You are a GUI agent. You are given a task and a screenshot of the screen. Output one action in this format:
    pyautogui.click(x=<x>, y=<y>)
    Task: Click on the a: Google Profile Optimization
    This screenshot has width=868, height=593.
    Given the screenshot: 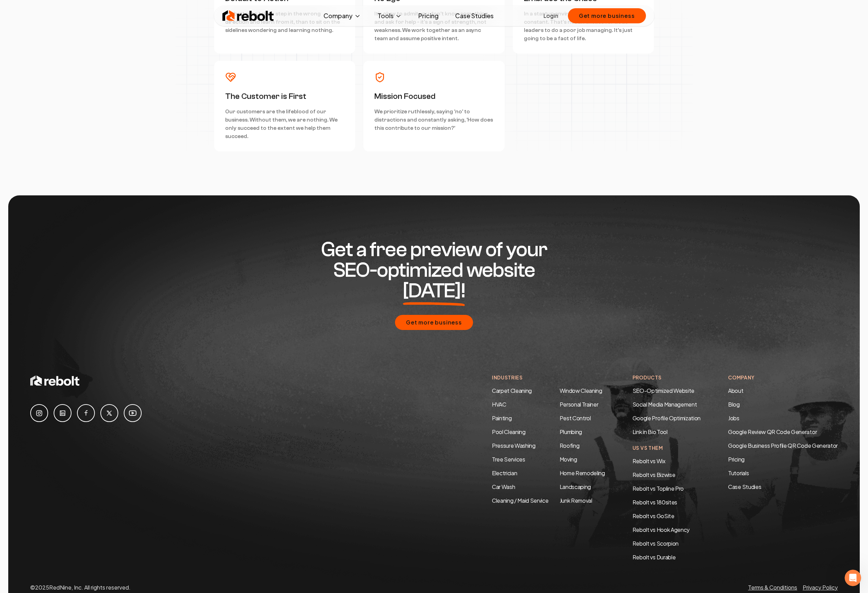 What is the action you would take?
    pyautogui.click(x=667, y=418)
    